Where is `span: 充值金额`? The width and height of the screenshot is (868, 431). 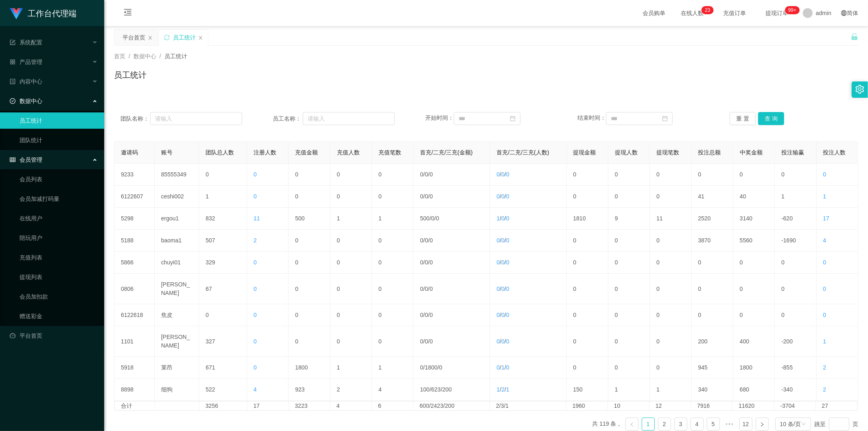
span: 充值金额 is located at coordinates (307, 153).